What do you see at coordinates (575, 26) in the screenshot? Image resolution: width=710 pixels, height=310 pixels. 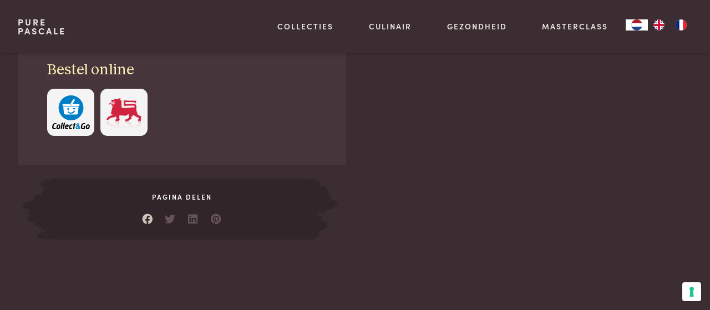 I see `a: Masterclass` at bounding box center [575, 26].